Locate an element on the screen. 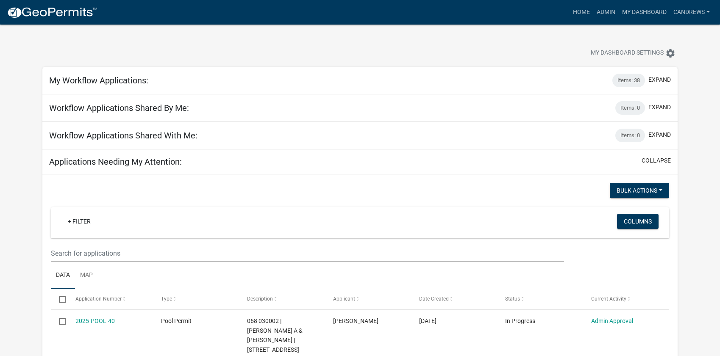 This screenshot has width=720, height=356. a: candrews is located at coordinates (691, 12).